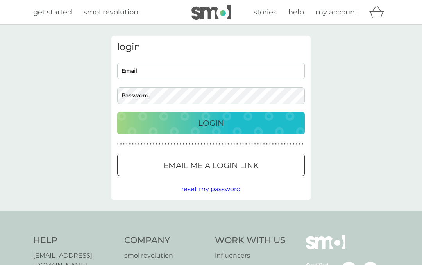  Describe the element at coordinates (211, 165) in the screenshot. I see `p: Email me a login link` at that location.